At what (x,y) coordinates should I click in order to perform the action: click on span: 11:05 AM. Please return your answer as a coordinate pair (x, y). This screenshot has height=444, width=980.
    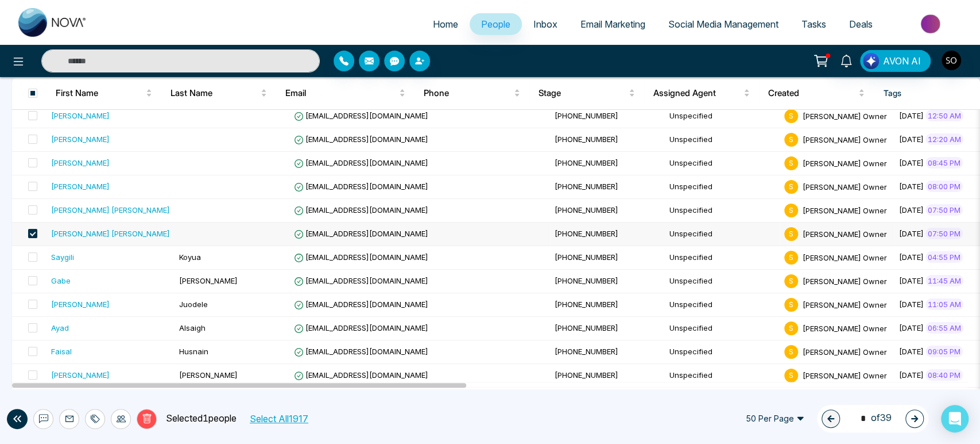
    Looking at the image, I should click on (945, 304).